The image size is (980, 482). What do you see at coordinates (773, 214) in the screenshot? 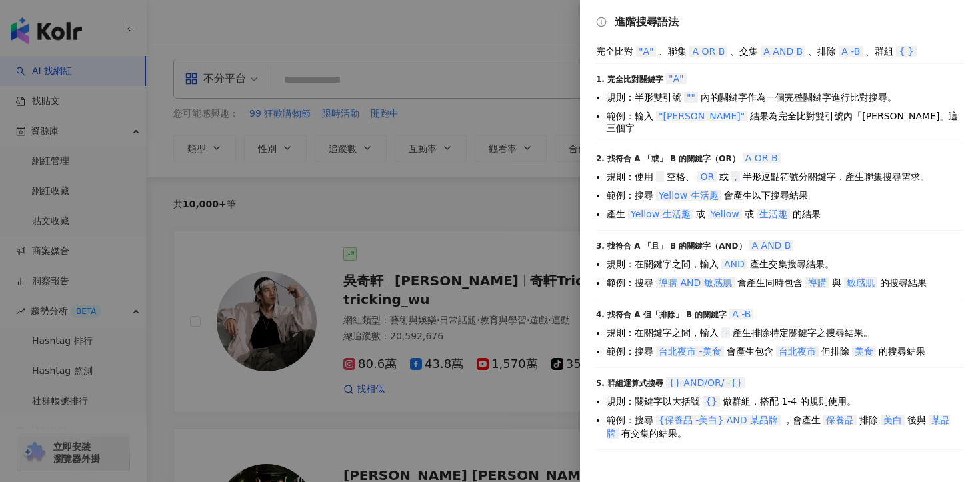
I see `span: 生活趣` at bounding box center [773, 214].